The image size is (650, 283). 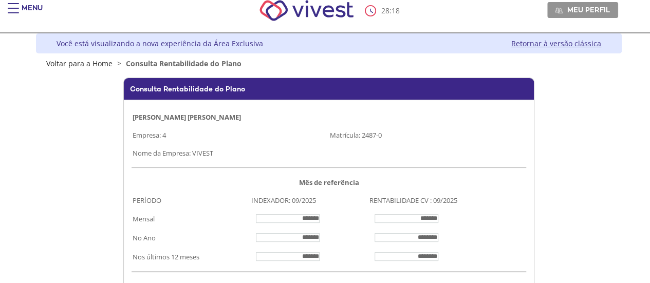 I want to click on td: RENTABILIDADE CV : 09/2025, so click(x=447, y=200).